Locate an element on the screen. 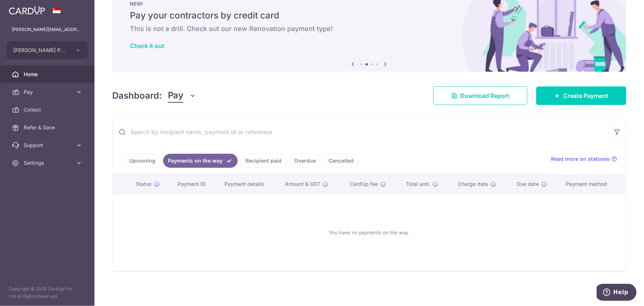 The width and height of the screenshot is (644, 306). button: Pay is located at coordinates (182, 96).